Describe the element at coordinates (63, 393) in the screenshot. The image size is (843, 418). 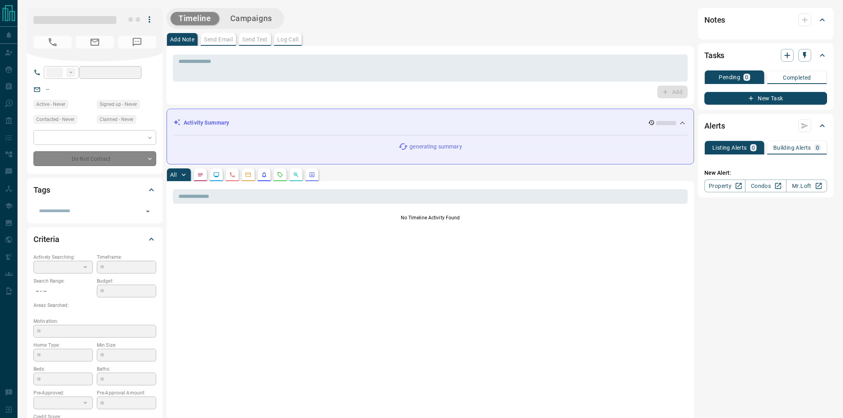
I see `p: Pre-Approved:` at that location.